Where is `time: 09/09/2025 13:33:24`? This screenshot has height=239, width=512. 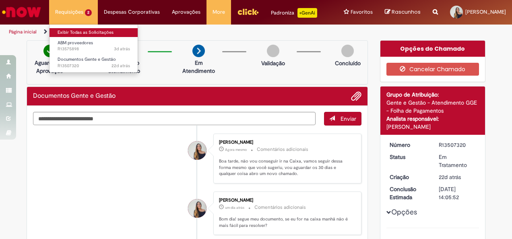
time: 09/09/2025 13:33:24 is located at coordinates (450, 177).